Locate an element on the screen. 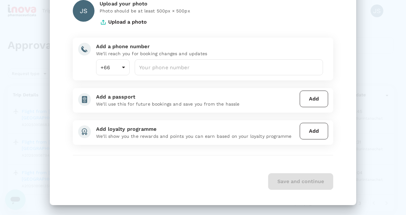 Image resolution: width=406 pixels, height=215 pixels. img: add-loyalty is located at coordinates (84, 132).